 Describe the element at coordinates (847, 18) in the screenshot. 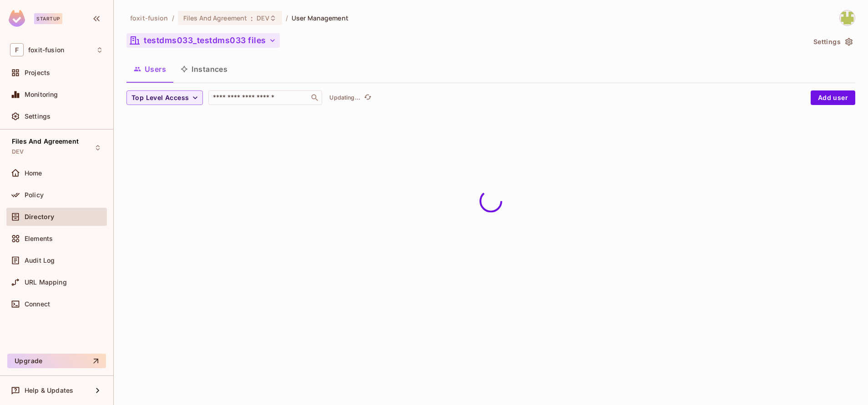

I see `img: girija_dwivedi@foxitsoftware.com` at that location.